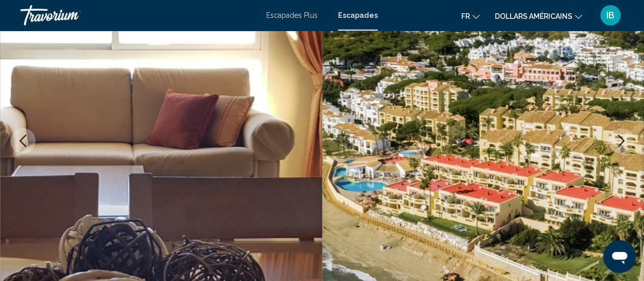  I want to click on font: fr, so click(465, 17).